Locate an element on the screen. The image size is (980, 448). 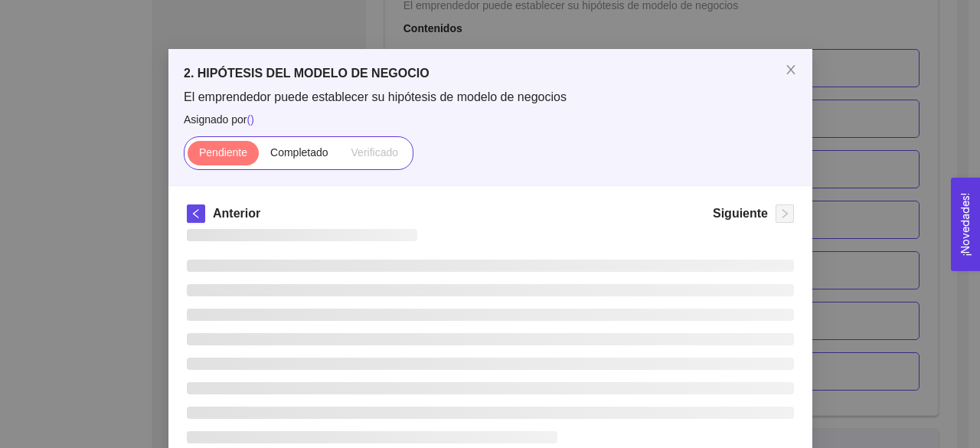
span: Asignado por is located at coordinates (490, 119).